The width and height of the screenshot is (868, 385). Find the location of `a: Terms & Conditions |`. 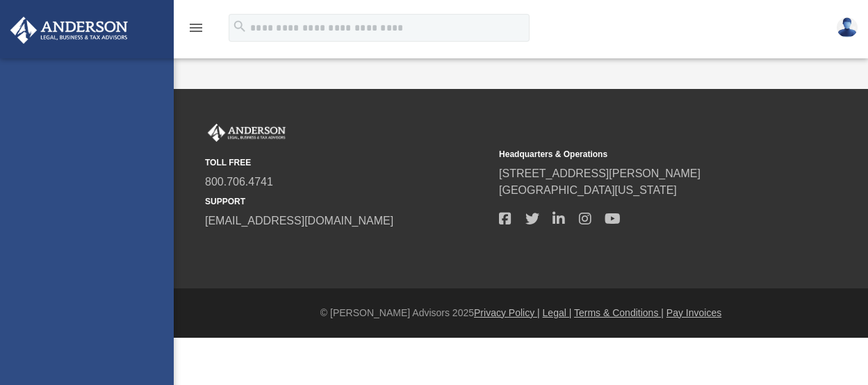

a: Terms & Conditions | is located at coordinates (618, 313).